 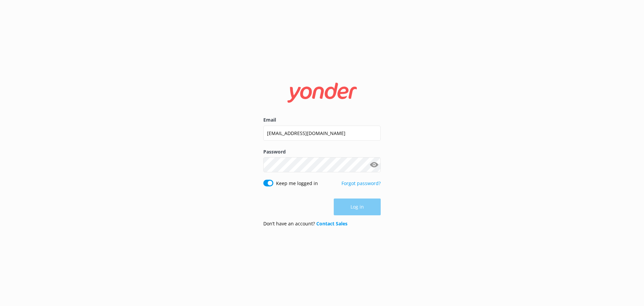 What do you see at coordinates (332, 223) in the screenshot?
I see `a: Contact Sales` at bounding box center [332, 223].